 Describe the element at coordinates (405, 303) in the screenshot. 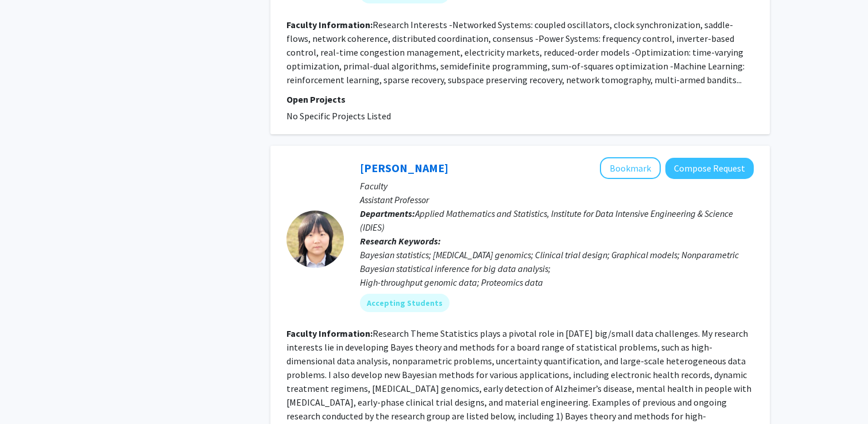

I see `mat-chip: Accepting Students` at that location.